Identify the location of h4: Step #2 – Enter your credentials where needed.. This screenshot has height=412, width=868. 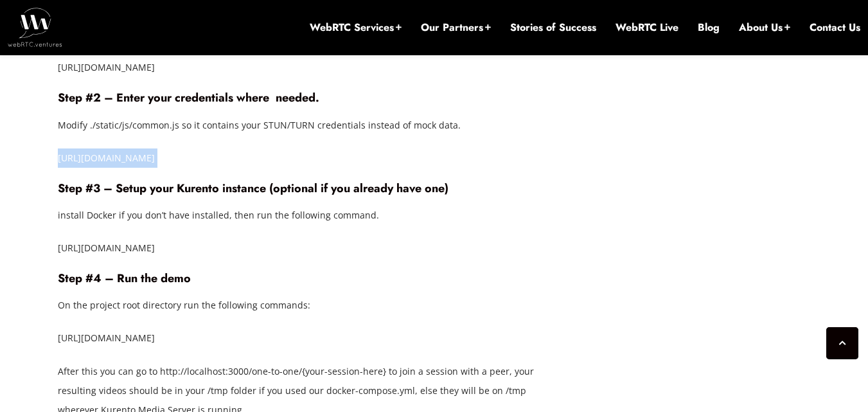
(305, 98).